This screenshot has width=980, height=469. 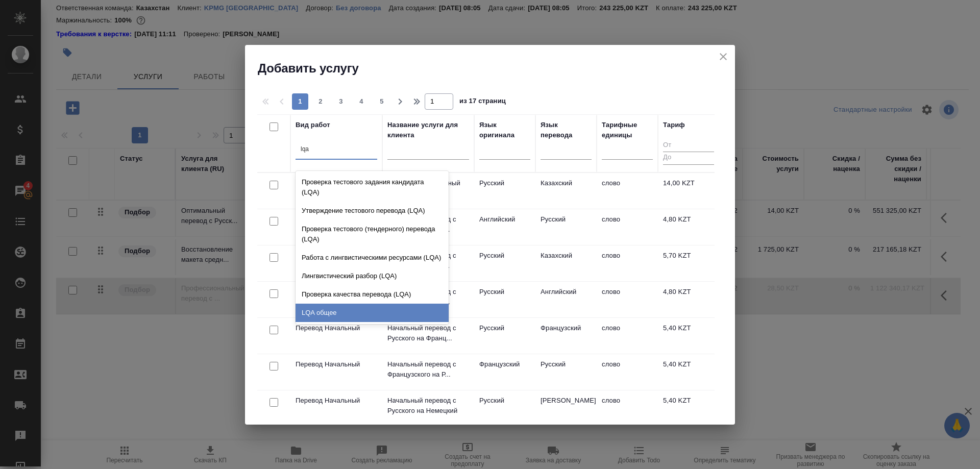 I want to click on div: LQA общее, so click(x=372, y=313).